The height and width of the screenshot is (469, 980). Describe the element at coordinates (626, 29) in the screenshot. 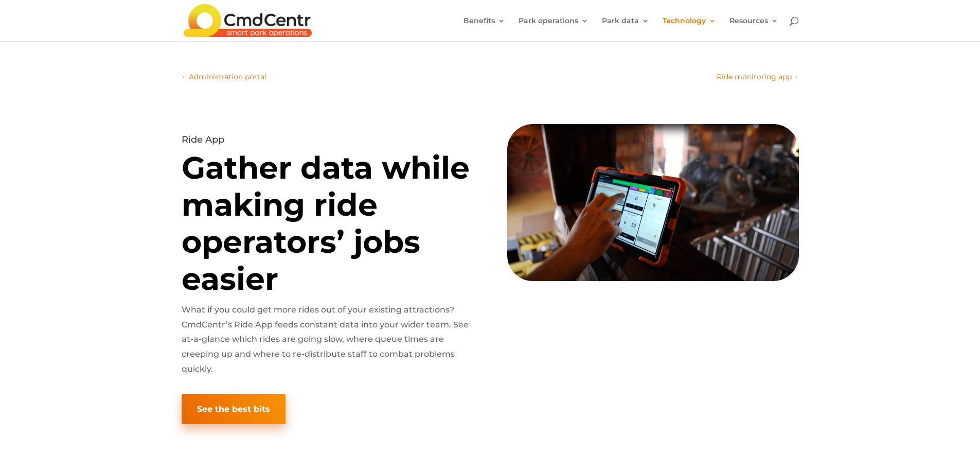

I see `a: Park data` at that location.